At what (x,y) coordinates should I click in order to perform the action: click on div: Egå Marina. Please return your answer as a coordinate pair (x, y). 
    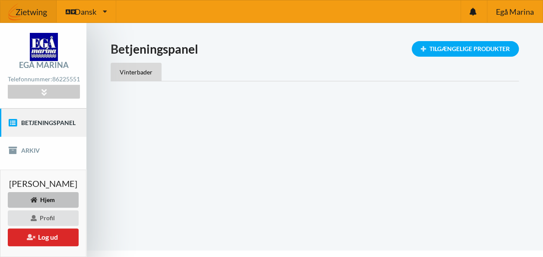
    Looking at the image, I should click on (44, 65).